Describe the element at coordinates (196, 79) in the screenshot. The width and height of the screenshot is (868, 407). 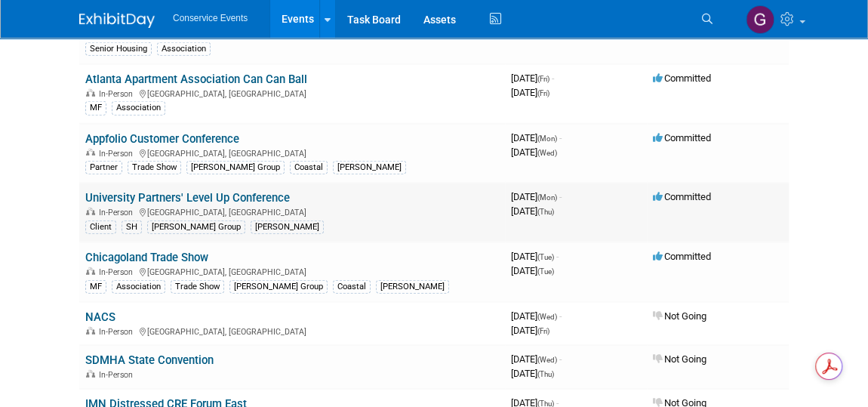
I see `a: Atlanta Apartment Association Can Can Ball` at that location.